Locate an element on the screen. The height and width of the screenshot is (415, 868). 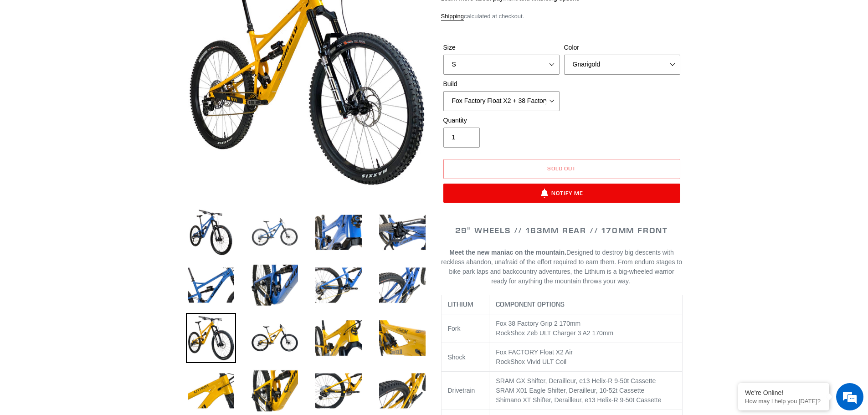
label: Build is located at coordinates (501, 84).